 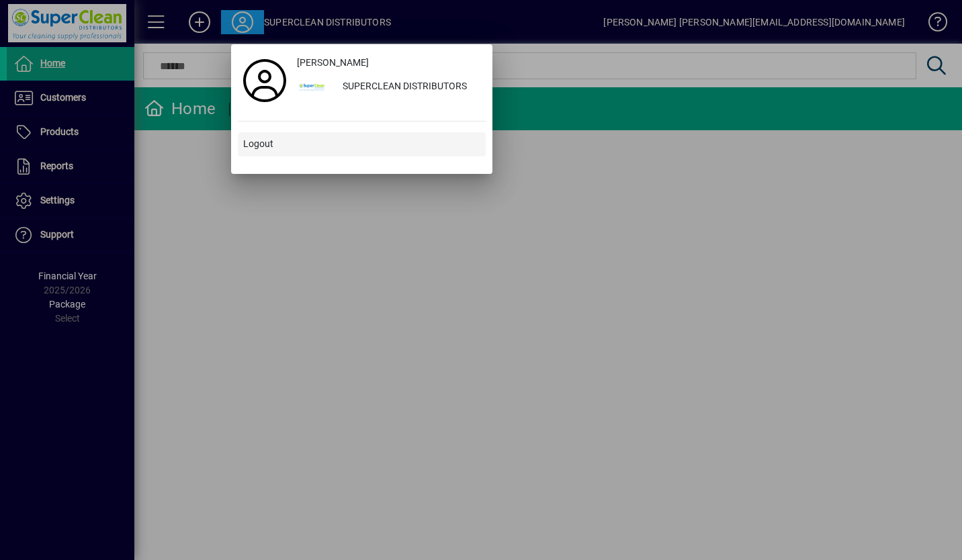 I want to click on a: Profile, so click(x=264, y=80).